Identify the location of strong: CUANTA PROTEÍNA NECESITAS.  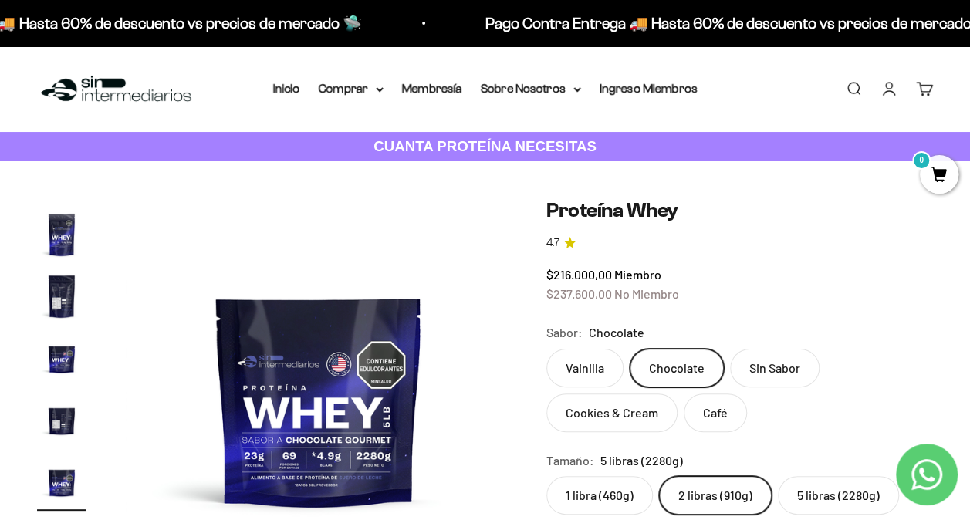
(485, 146).